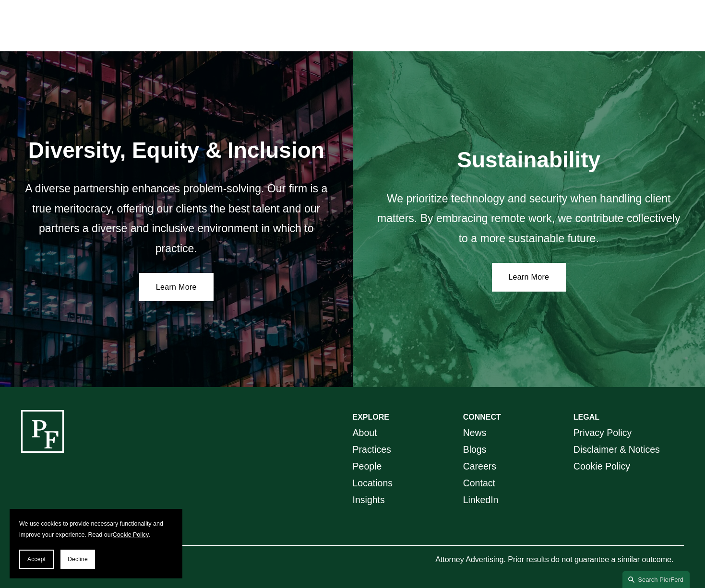 This screenshot has width=705, height=588. Describe the element at coordinates (368, 500) in the screenshot. I see `a: Insights` at that location.